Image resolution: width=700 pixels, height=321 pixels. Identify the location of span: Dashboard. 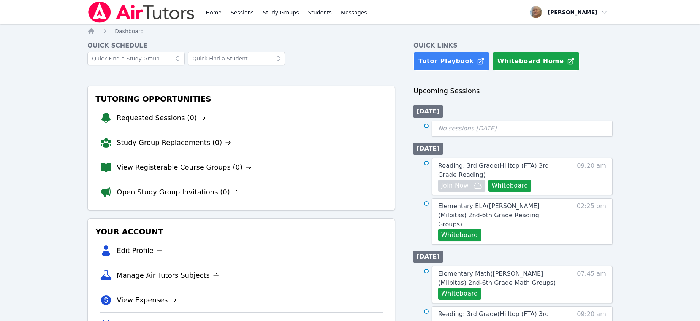
(129, 31).